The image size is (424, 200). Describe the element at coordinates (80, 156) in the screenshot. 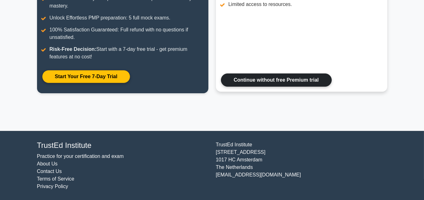

I see `a: Practice for your certification and exam` at that location.